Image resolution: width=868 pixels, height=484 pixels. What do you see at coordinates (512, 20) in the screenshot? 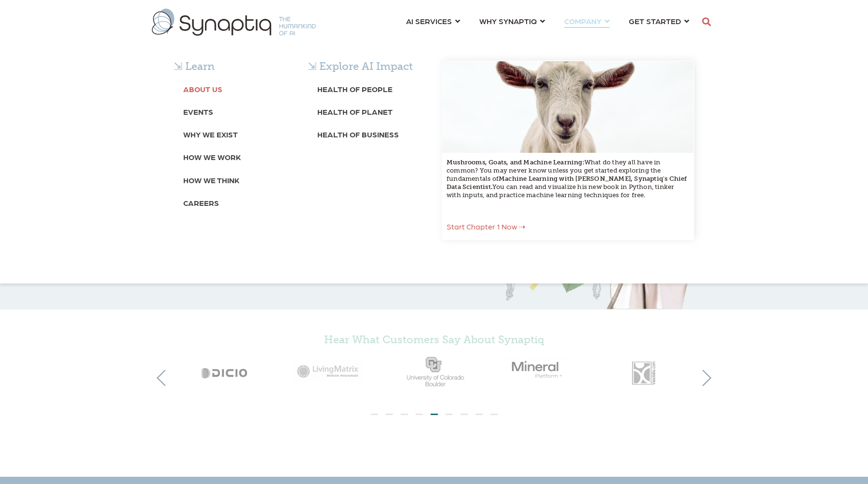
I see `a: WHY SYNAPTIQ` at bounding box center [512, 20].